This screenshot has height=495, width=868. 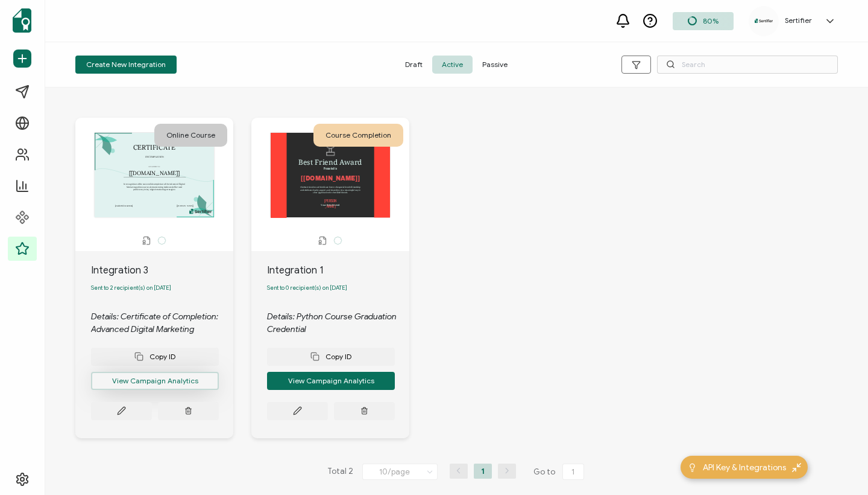 What do you see at coordinates (799, 20) in the screenshot?
I see `h5: Sertifier` at bounding box center [799, 20].